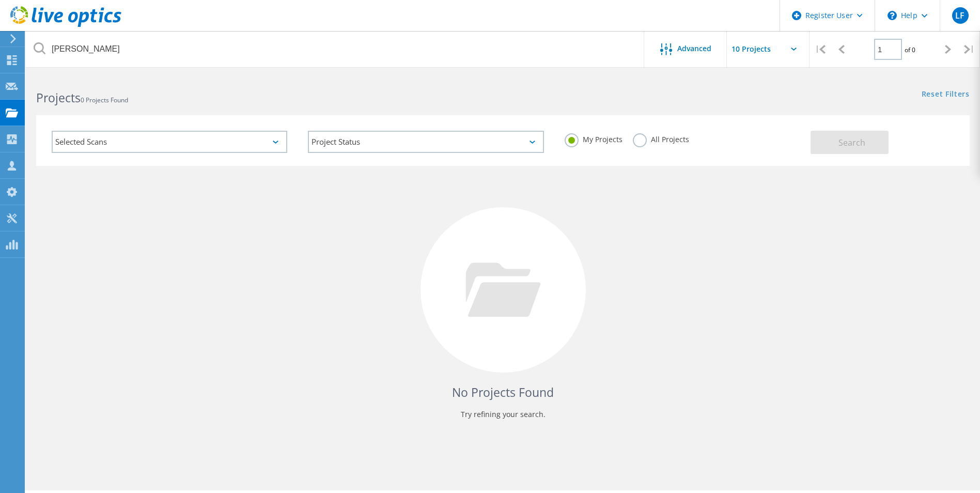 Image resolution: width=980 pixels, height=493 pixels. What do you see at coordinates (910, 50) in the screenshot?
I see `span: of 0` at bounding box center [910, 50].